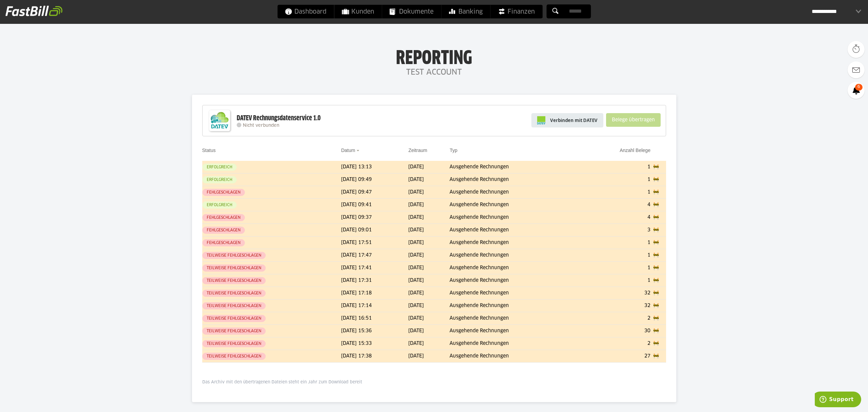 Image resolution: width=868 pixels, height=412 pixels. Describe the element at coordinates (516, 12) in the screenshot. I see `a: Finanzen` at that location.